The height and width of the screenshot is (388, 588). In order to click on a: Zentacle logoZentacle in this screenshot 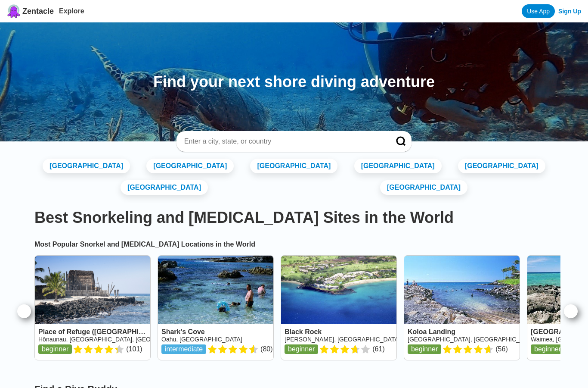, I will do `click(30, 11)`.